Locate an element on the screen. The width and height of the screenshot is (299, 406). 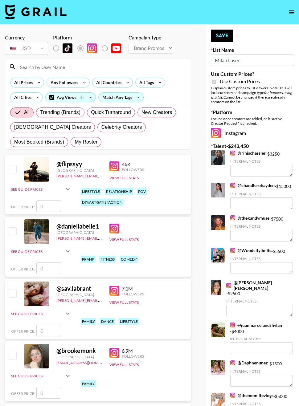
img: TikTok is located at coordinates (68, 48).